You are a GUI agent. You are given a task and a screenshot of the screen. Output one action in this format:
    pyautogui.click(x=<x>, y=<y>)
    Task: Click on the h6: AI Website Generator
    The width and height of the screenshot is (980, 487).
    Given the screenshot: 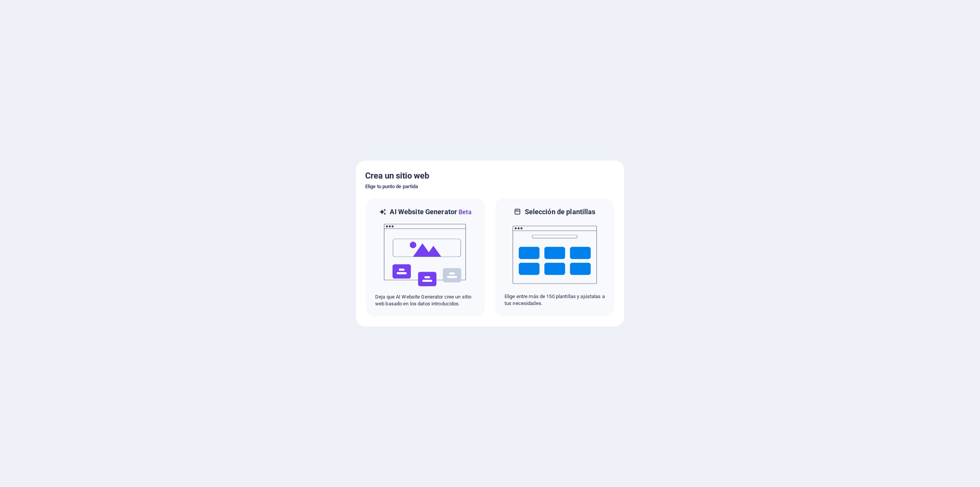 What is the action you would take?
    pyautogui.click(x=431, y=212)
    